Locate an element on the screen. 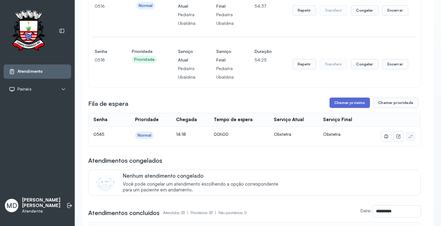 This screenshot has width=441, height=226. h4: Prioridade is located at coordinates (144, 51).